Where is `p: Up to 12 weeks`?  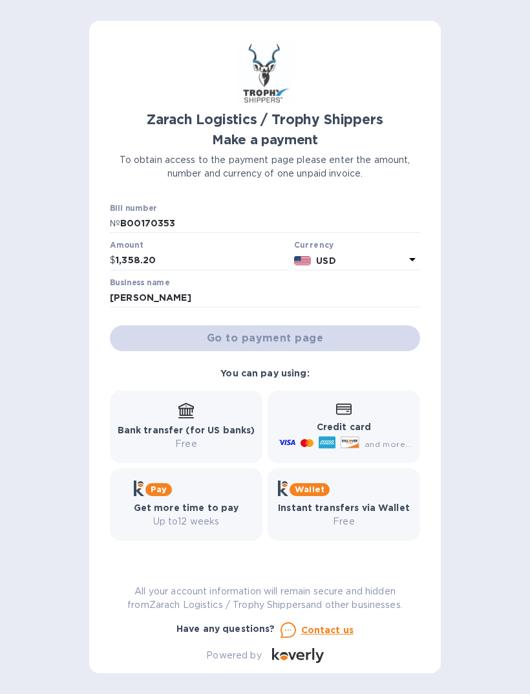 p: Up to 12 weeks is located at coordinates (186, 521).